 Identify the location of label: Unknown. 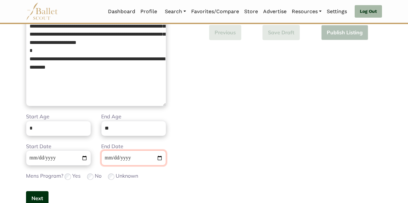
(127, 176).